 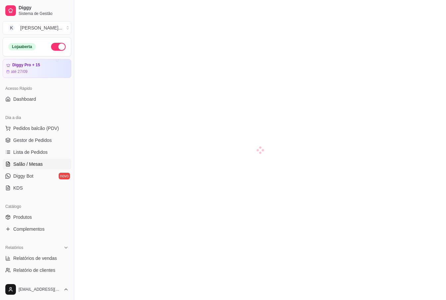 What do you see at coordinates (22, 47) in the screenshot?
I see `div: Loja aberta` at bounding box center [22, 47].